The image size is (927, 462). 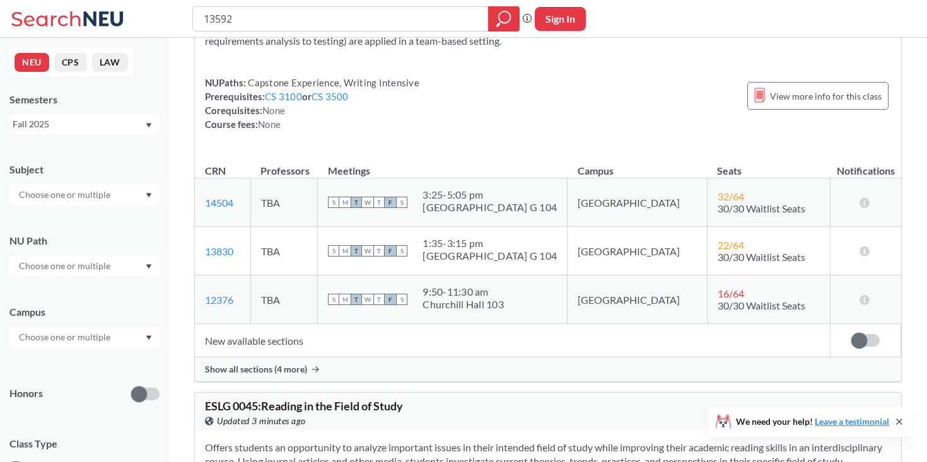 What do you see at coordinates (304, 406) in the screenshot?
I see `span: ESLG 0045 : Reading in the Field of Study` at bounding box center [304, 406].